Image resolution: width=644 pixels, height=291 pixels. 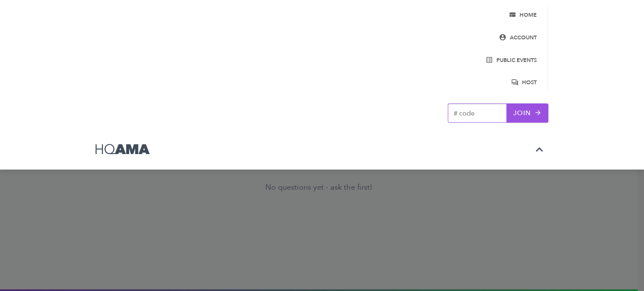 I want to click on span: home, so click(x=508, y=15).